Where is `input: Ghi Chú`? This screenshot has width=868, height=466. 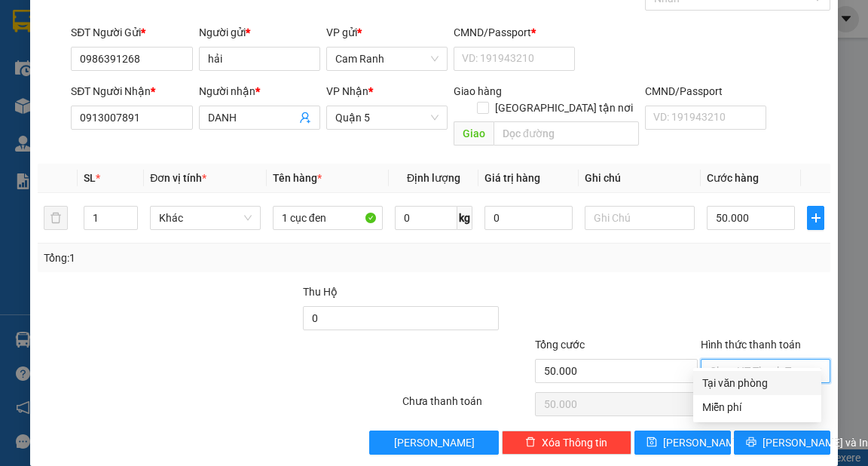
input: Ghi Chú is located at coordinates (639, 218).